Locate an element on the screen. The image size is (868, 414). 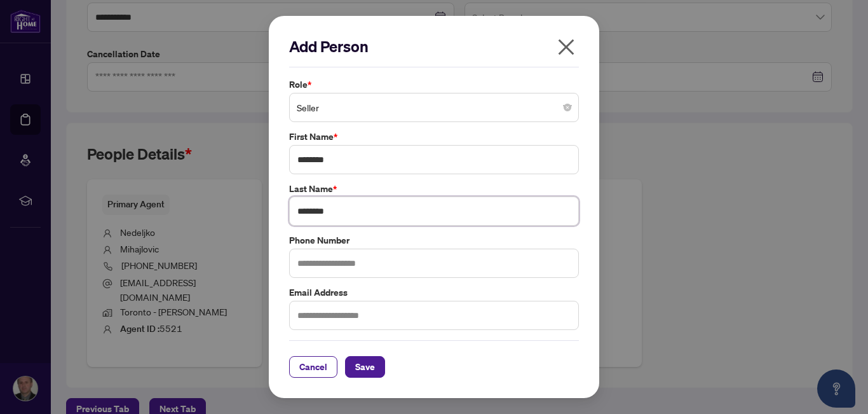
label: First Name is located at coordinates (434, 136).